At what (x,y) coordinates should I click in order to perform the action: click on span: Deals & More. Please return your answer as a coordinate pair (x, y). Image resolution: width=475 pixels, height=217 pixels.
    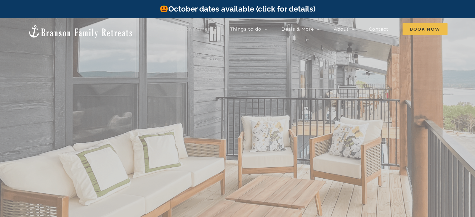
    Looking at the image, I should click on (298, 29).